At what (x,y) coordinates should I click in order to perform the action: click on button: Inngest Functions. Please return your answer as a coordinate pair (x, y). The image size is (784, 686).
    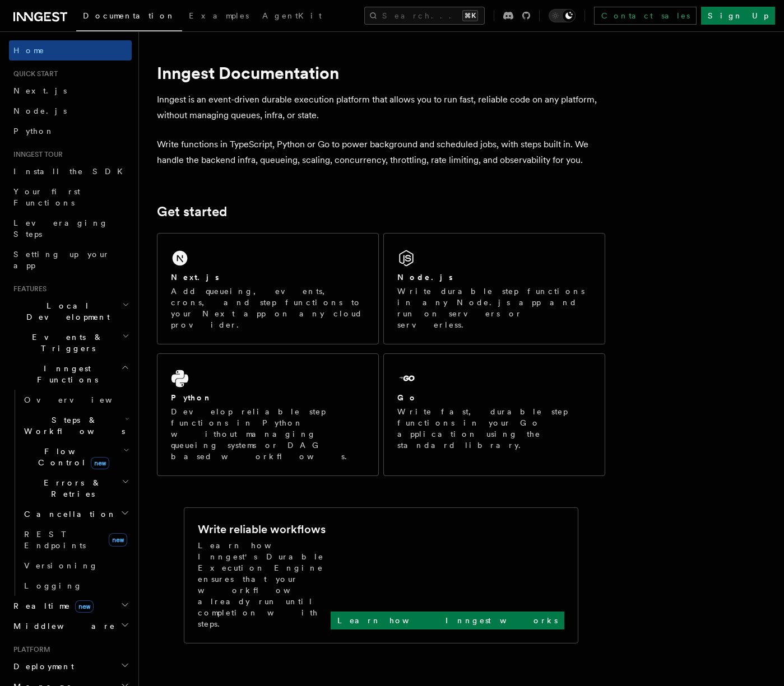
    Looking at the image, I should click on (71, 374).